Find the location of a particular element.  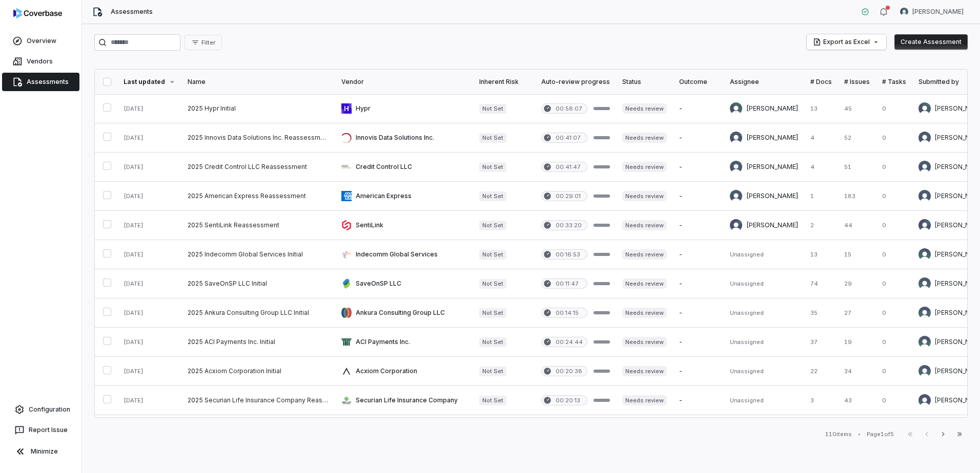

div: Vendor is located at coordinates (404, 82).